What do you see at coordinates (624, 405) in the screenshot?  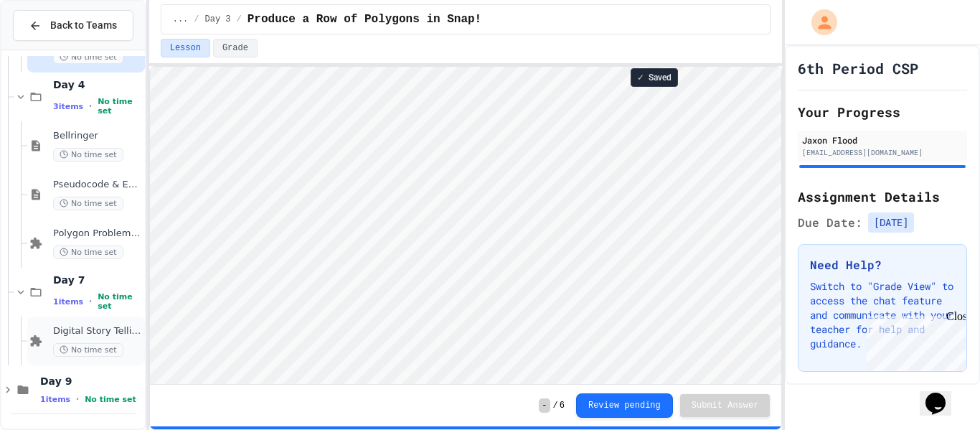 I see `button: Review pending` at bounding box center [624, 405].